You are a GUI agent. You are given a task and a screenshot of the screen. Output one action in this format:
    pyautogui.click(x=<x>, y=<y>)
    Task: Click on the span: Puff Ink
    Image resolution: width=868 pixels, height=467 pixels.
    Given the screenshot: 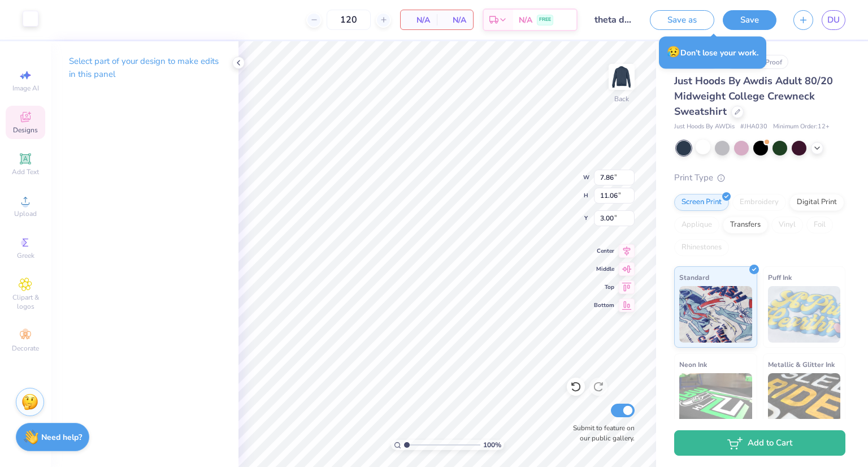 What is the action you would take?
    pyautogui.click(x=780, y=277)
    